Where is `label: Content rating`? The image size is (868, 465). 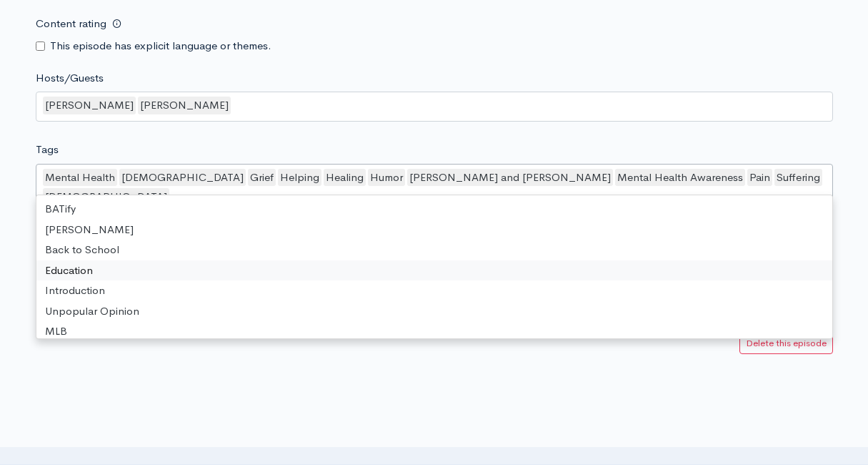 label: Content rating is located at coordinates (71, 24).